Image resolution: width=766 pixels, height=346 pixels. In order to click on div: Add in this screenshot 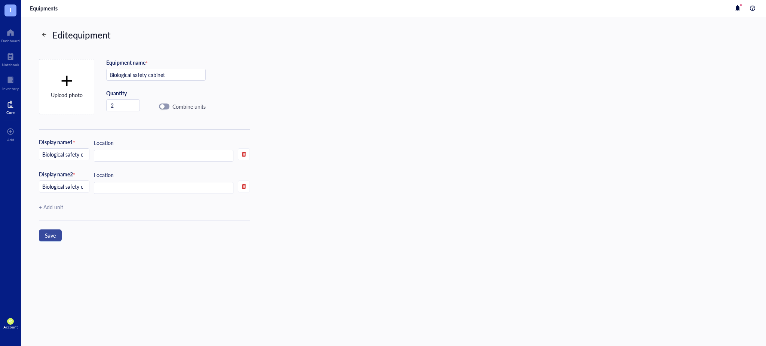, I will do `click(10, 140)`.